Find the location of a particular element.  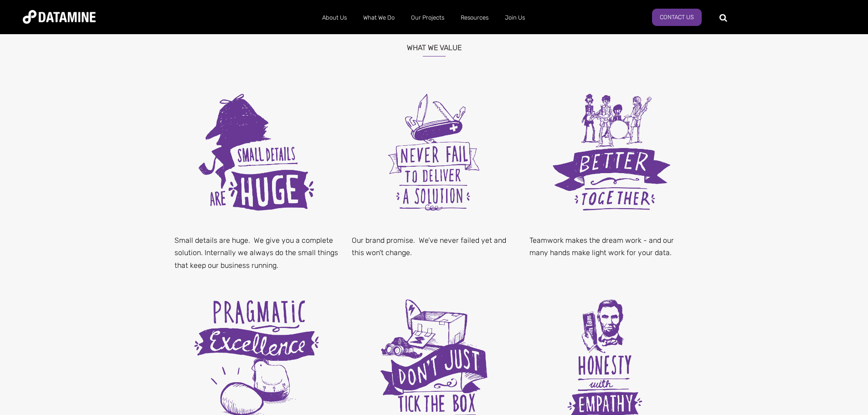

a: Join Us is located at coordinates (515, 17).